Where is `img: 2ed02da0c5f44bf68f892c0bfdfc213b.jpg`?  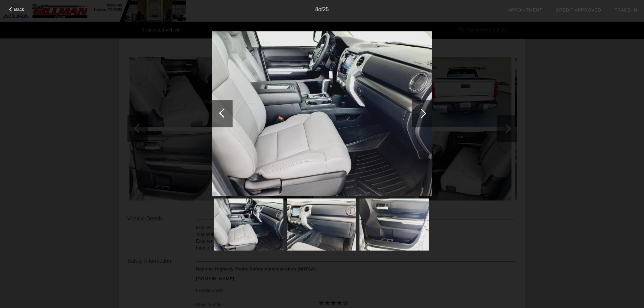
img: 2ed02da0c5f44bf68f892c0bfdfc213b.jpg is located at coordinates (394, 225).